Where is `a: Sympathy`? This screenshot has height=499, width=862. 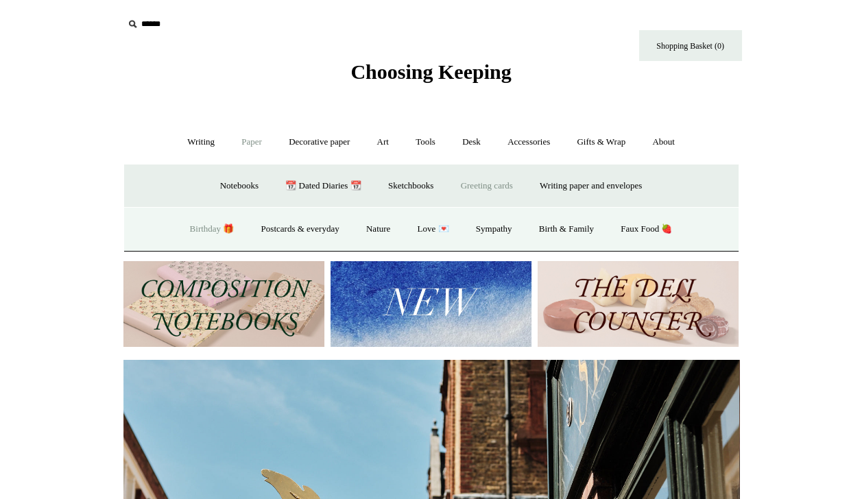
a: Sympathy is located at coordinates (494, 229).